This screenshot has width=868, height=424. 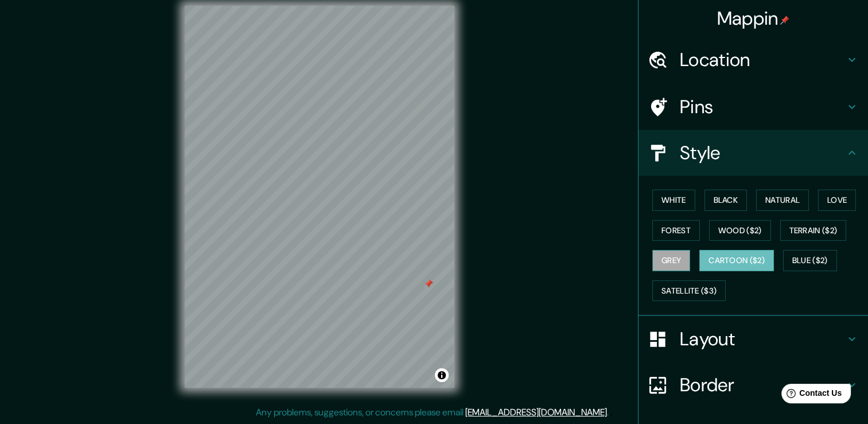 I want to click on div: Layout, so click(x=753, y=339).